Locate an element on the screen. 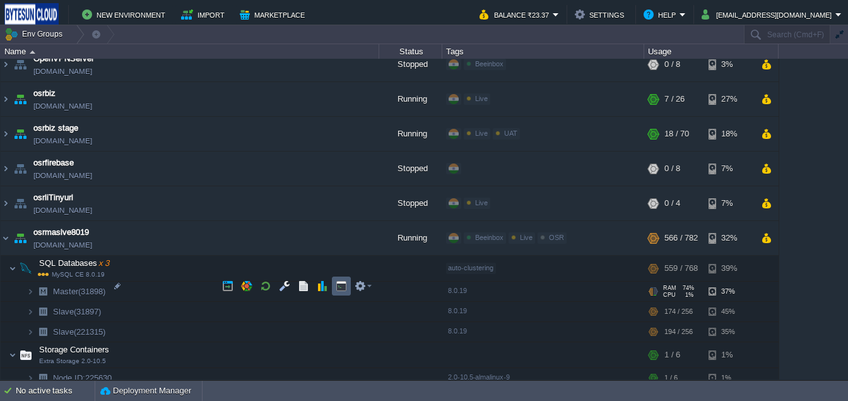 The height and width of the screenshot is (401, 848). span: Beeinbox is located at coordinates (489, 237).